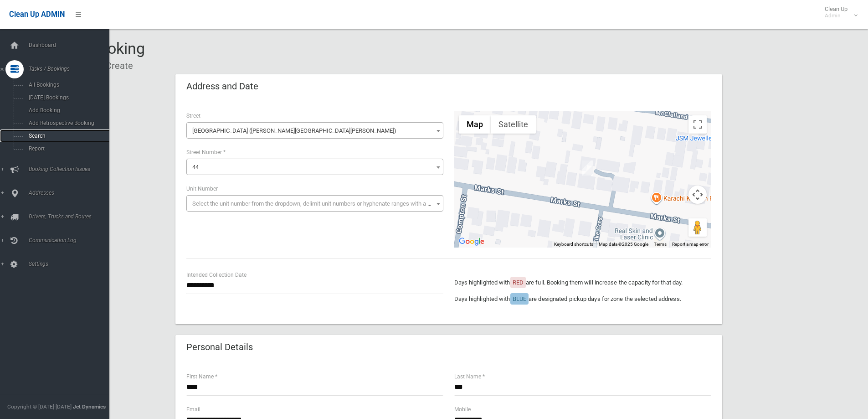 The height and width of the screenshot is (419, 868). I want to click on small: Admin, so click(836, 16).